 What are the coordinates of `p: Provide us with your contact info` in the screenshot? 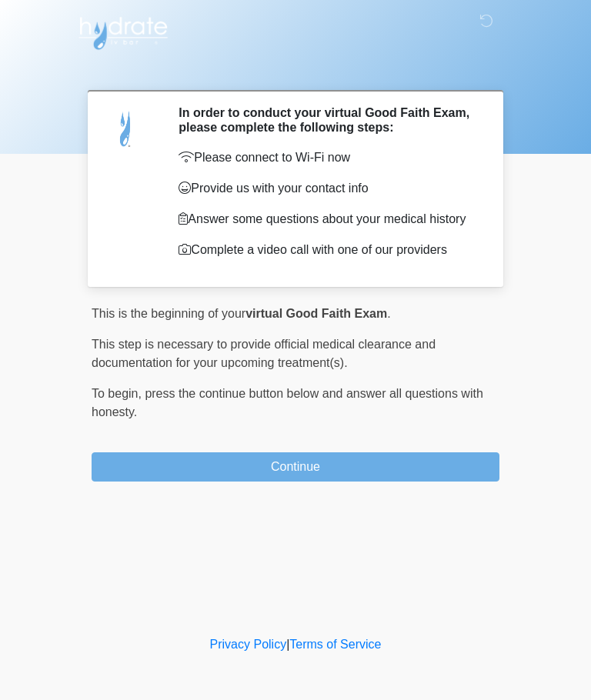 It's located at (327, 188).